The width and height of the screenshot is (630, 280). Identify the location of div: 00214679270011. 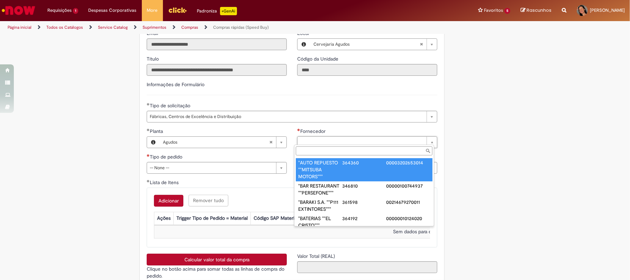
(408, 202).